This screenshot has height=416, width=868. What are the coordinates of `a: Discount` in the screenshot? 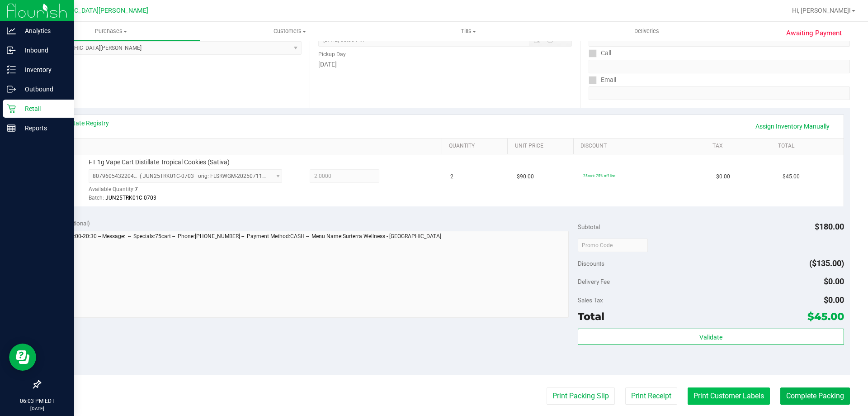 It's located at (641, 146).